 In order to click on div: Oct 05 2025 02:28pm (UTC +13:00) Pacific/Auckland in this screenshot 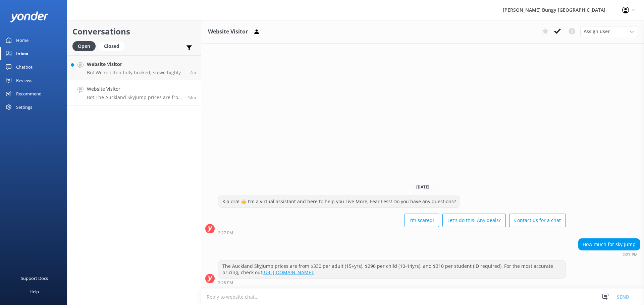, I will do `click(392, 283)`.